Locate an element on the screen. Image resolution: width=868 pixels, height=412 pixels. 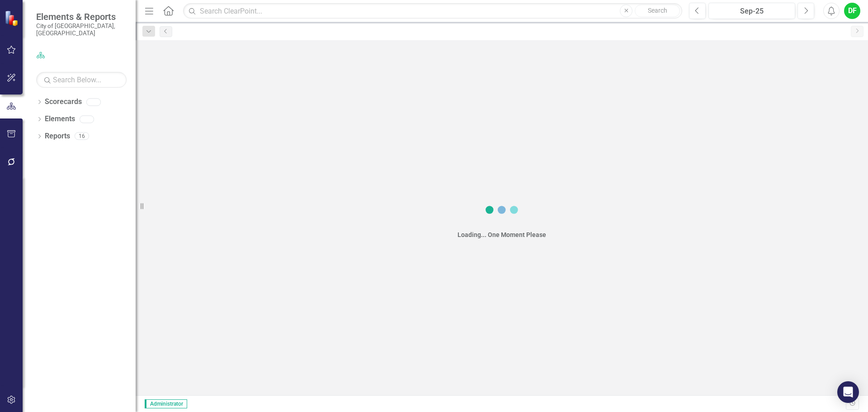
a: Reports is located at coordinates (57, 136).